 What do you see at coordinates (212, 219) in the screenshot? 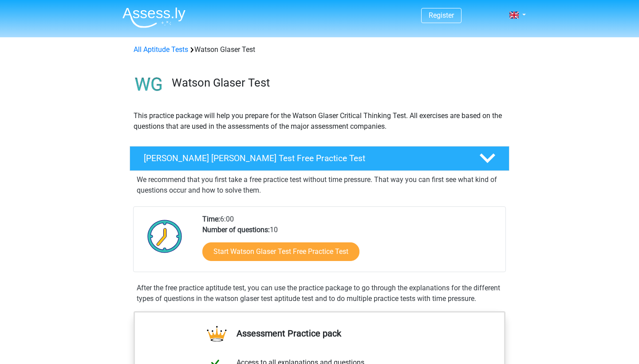
I see `b: Time:` at bounding box center [212, 219].